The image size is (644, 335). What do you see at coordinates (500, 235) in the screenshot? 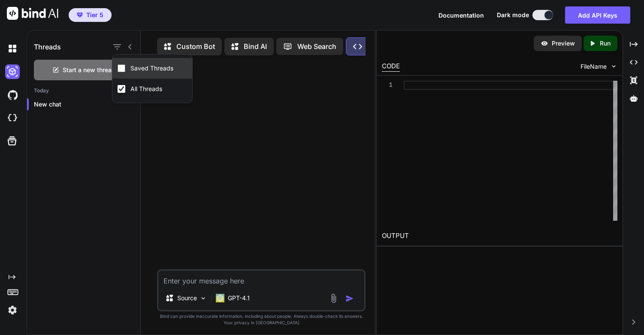
I see `h2: OUTPUT` at bounding box center [500, 235].